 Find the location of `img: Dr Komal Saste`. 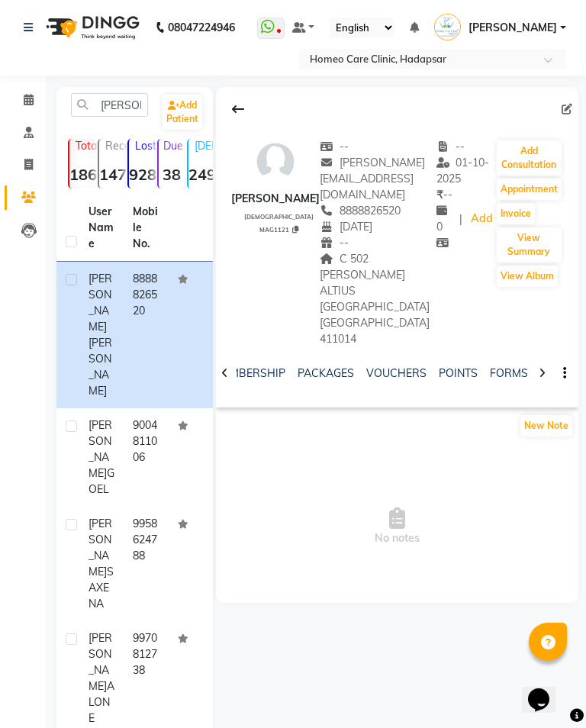

img: Dr Komal Saste is located at coordinates (448, 27).